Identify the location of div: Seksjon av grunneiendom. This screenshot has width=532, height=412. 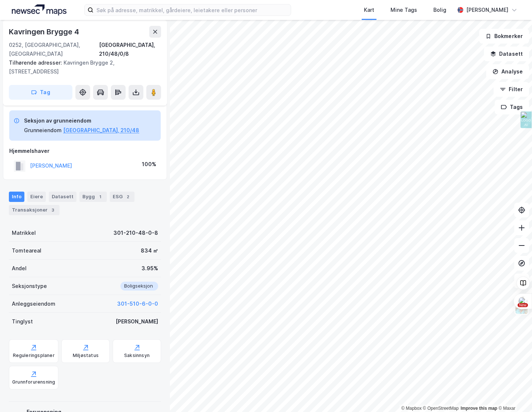
(82, 120).